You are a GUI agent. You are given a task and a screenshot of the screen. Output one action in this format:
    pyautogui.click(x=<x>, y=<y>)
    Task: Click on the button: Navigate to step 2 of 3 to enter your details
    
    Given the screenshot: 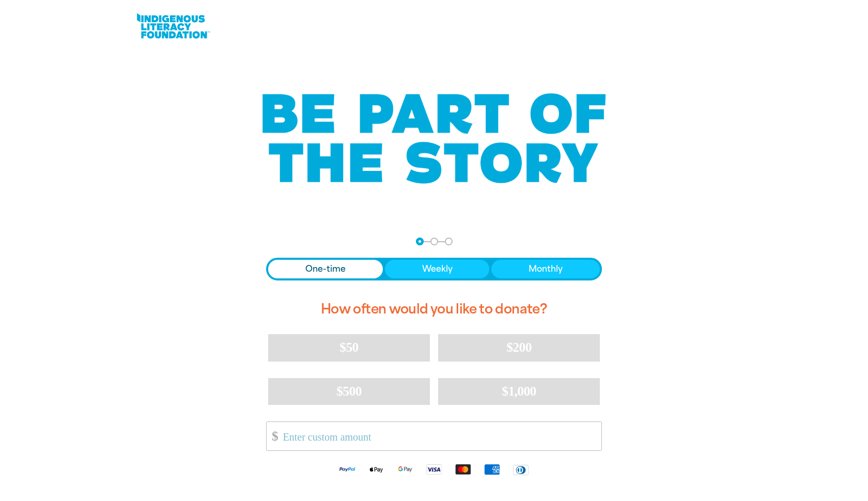 What is the action you would take?
    pyautogui.click(x=434, y=241)
    